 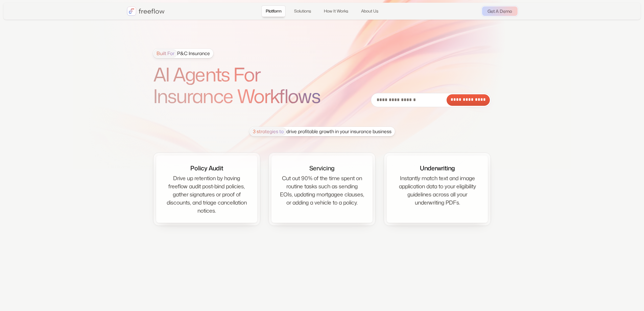 I want to click on div: P&C Insurance, so click(x=182, y=53).